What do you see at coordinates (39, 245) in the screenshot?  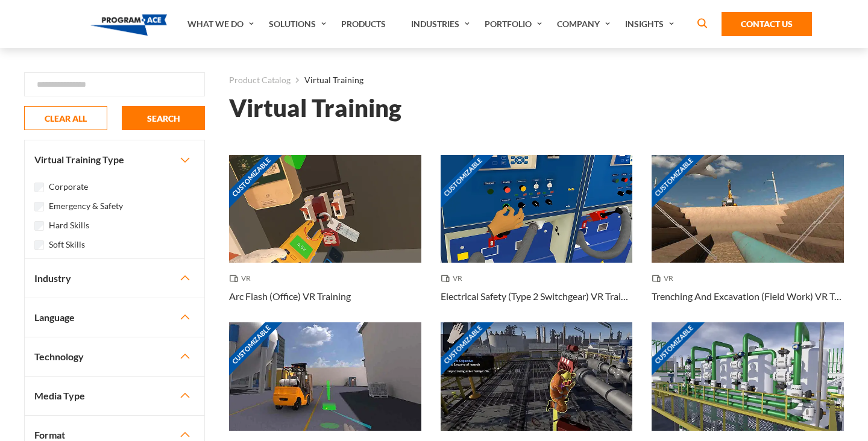 I see `input: Soft Skills` at bounding box center [39, 245].